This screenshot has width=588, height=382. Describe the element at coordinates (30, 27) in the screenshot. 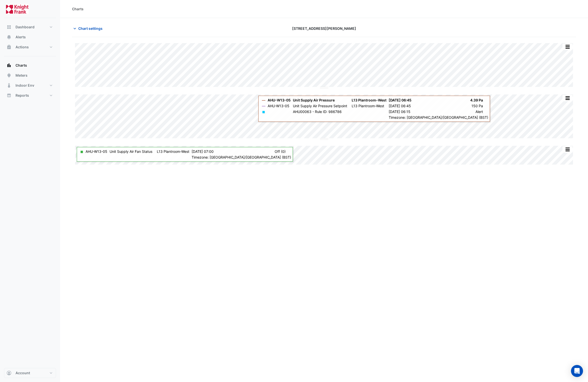

I see `button: Dashboard` at that location.